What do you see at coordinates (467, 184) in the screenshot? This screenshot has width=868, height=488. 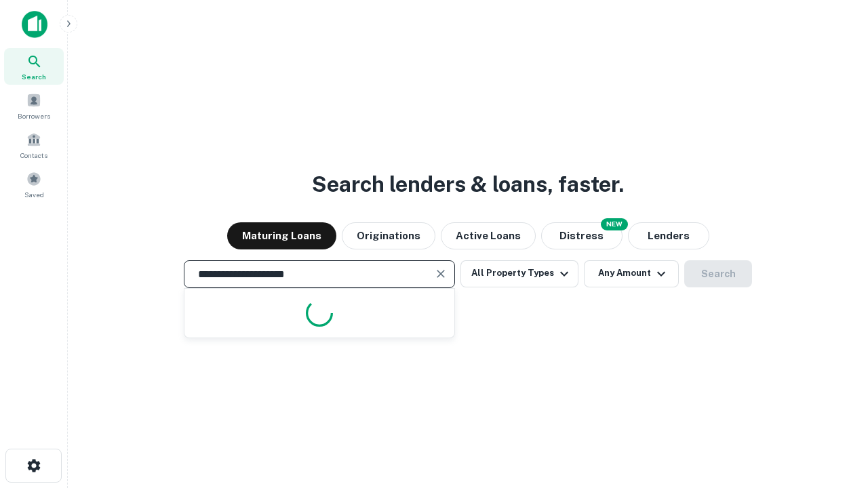 I see `h3: Search lenders & loans, faster.` at bounding box center [467, 184].